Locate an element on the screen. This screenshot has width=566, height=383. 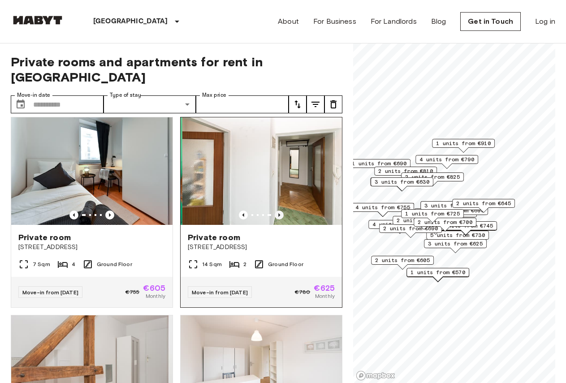
button: Choose date is located at coordinates (21, 104).